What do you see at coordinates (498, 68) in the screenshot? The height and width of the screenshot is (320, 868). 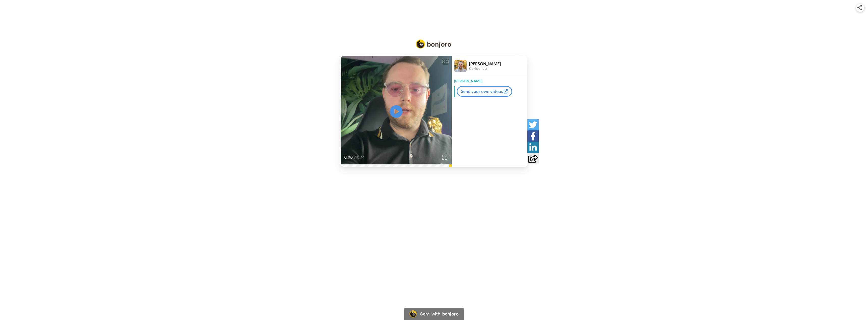 I see `div: Co-founder` at bounding box center [498, 68].